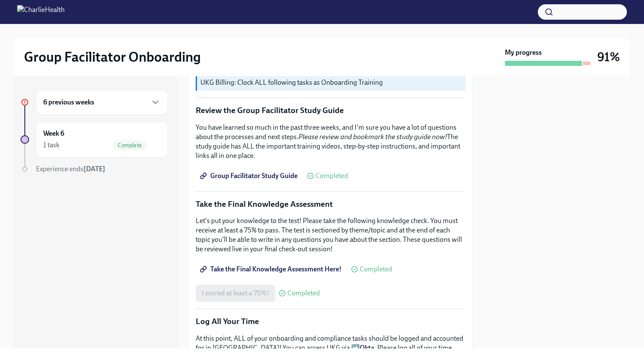  What do you see at coordinates (53, 134) in the screenshot?
I see `h6: Week 6` at bounding box center [53, 134].